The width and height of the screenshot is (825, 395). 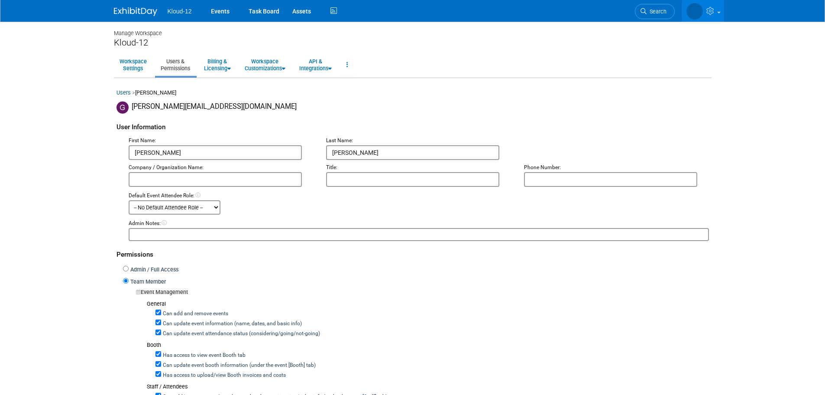 I want to click on div: Last Name:, so click(x=419, y=141).